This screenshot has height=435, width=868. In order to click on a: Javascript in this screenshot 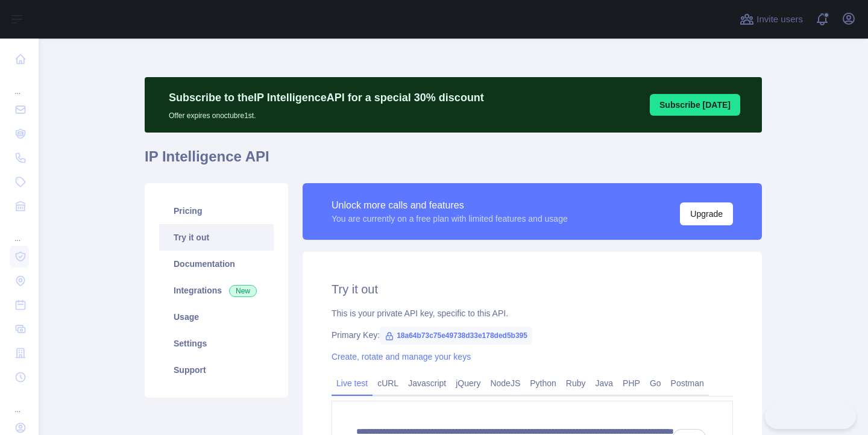, I will do `click(427, 383)`.